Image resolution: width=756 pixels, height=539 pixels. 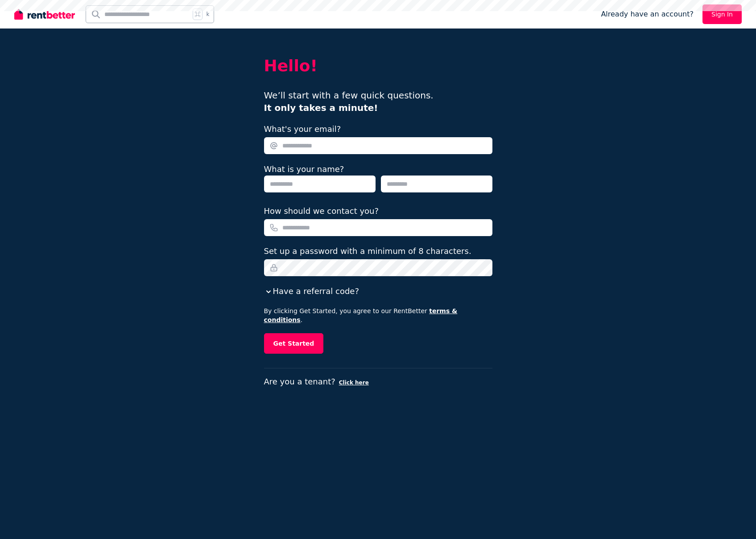 What do you see at coordinates (354, 383) in the screenshot?
I see `button: Click here` at bounding box center [354, 383].